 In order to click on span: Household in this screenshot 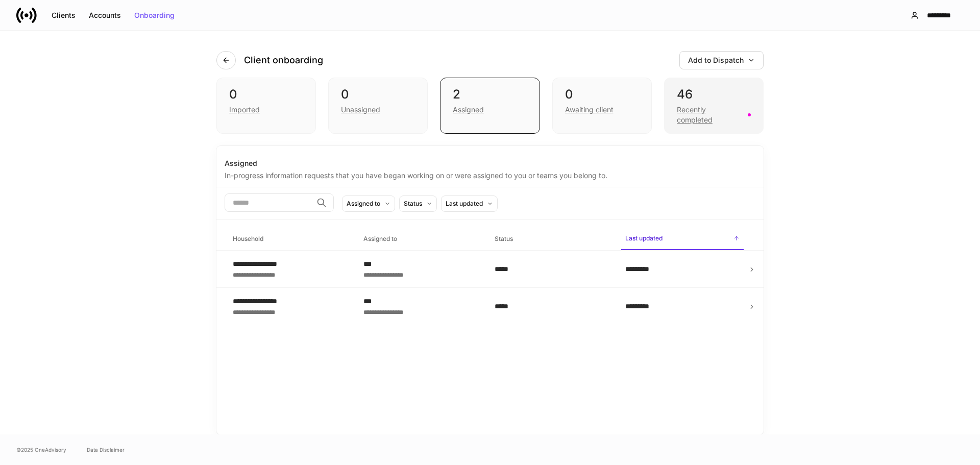, I will do `click(290, 239)`.